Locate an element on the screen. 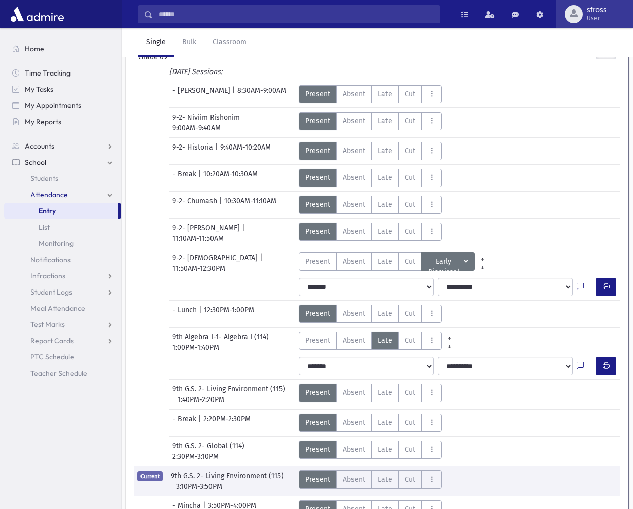 The image size is (633, 509). span: 1:00PM-1:40PM is located at coordinates (196, 347).